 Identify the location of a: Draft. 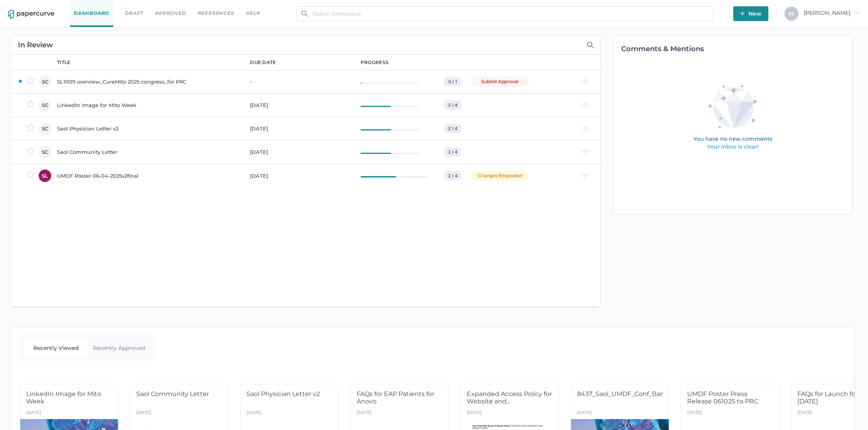
(134, 13).